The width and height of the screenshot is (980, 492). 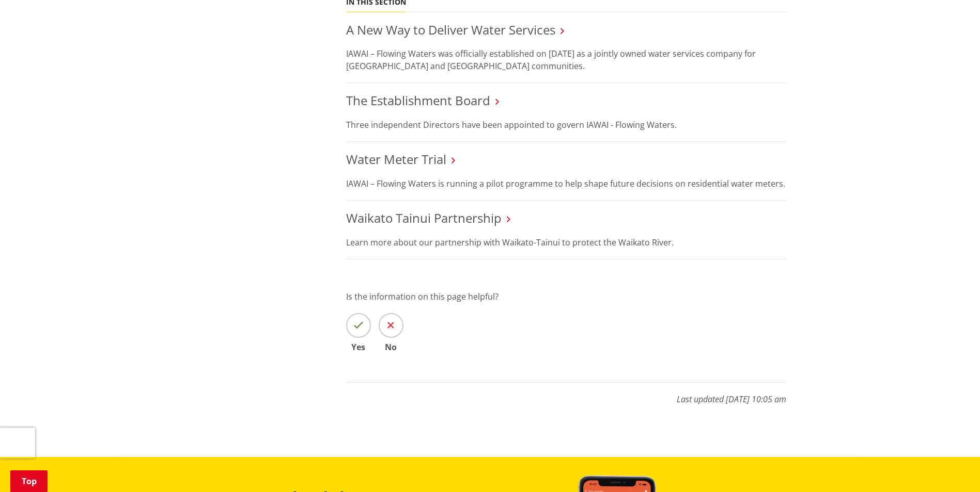 What do you see at coordinates (418, 100) in the screenshot?
I see `a: The Establishment Board` at bounding box center [418, 100].